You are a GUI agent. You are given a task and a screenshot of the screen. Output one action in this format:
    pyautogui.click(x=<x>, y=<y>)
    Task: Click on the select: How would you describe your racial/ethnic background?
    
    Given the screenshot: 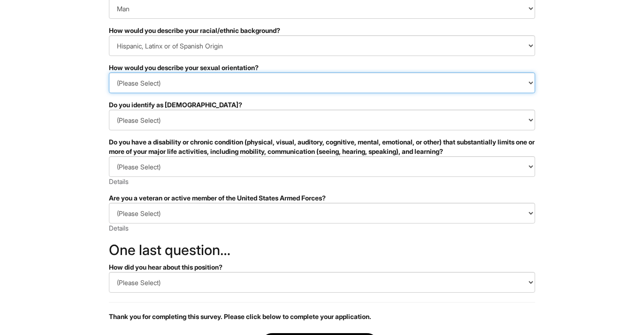 What is the action you would take?
    pyautogui.click(x=322, y=45)
    